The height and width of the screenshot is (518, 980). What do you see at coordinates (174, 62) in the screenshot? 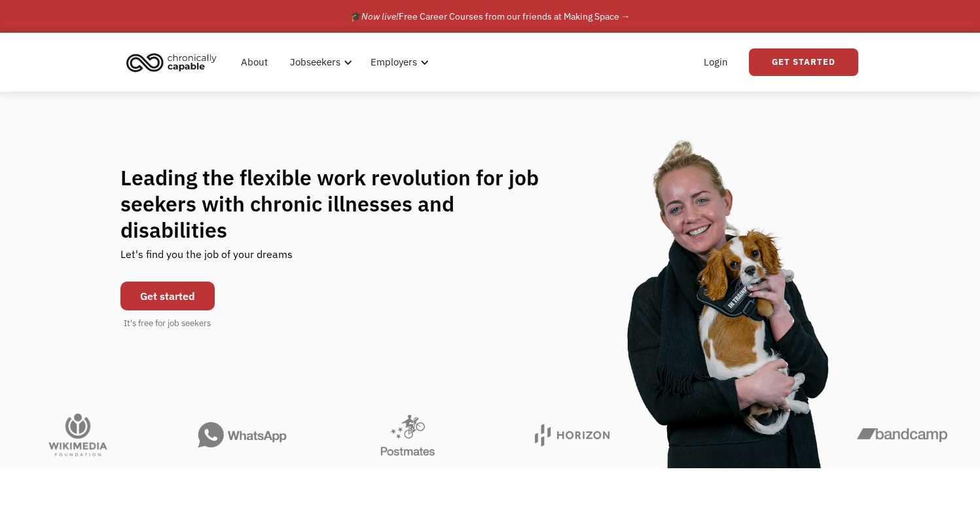
I see `a: home` at bounding box center [174, 62].